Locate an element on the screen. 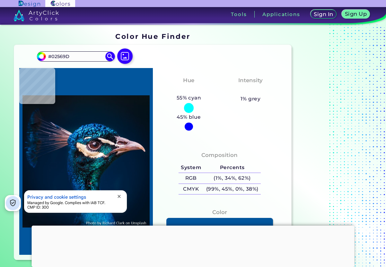 This screenshot has width=386, height=267. h5: 1% grey is located at coordinates (250, 99).